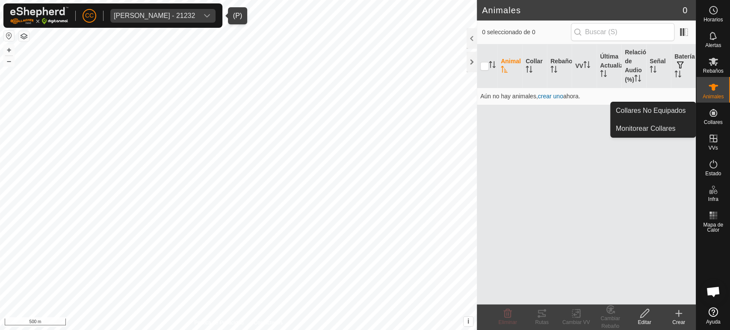  I want to click on th: Animal, so click(510, 66).